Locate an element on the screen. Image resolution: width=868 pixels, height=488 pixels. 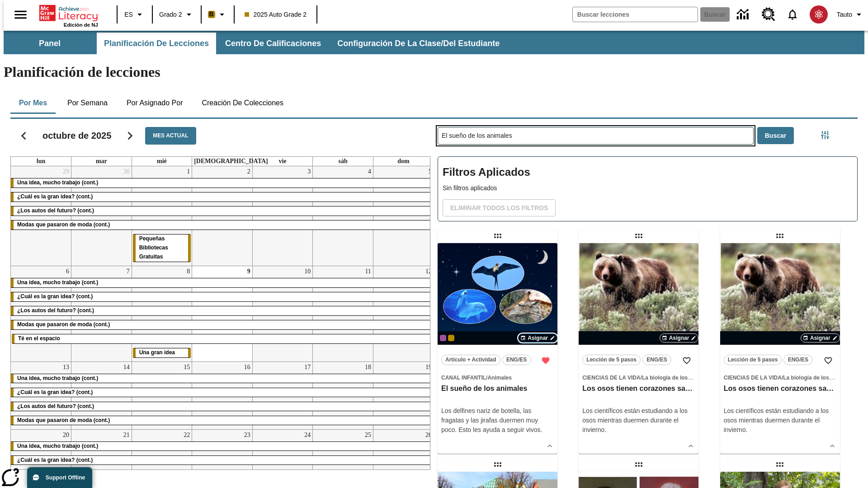
a: 30 de septiembre de 2025 is located at coordinates (127, 171).